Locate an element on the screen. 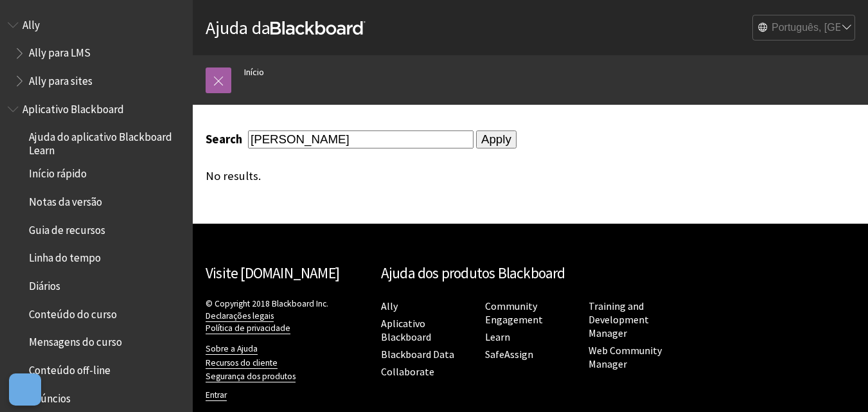  a: Web Community Manager is located at coordinates (625, 357).